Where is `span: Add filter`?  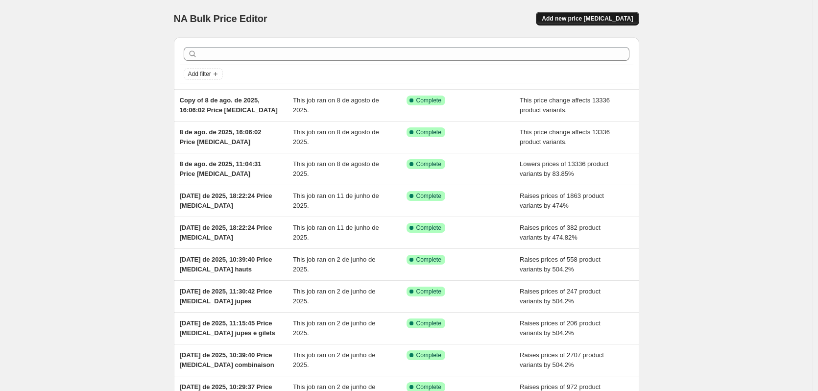
span: Add filter is located at coordinates (199, 74).